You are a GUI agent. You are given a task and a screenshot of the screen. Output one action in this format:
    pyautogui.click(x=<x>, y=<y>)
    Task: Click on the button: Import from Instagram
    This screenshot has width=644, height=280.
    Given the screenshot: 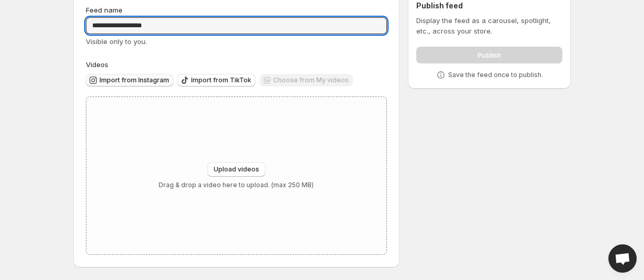 What is the action you would take?
    pyautogui.click(x=129, y=80)
    